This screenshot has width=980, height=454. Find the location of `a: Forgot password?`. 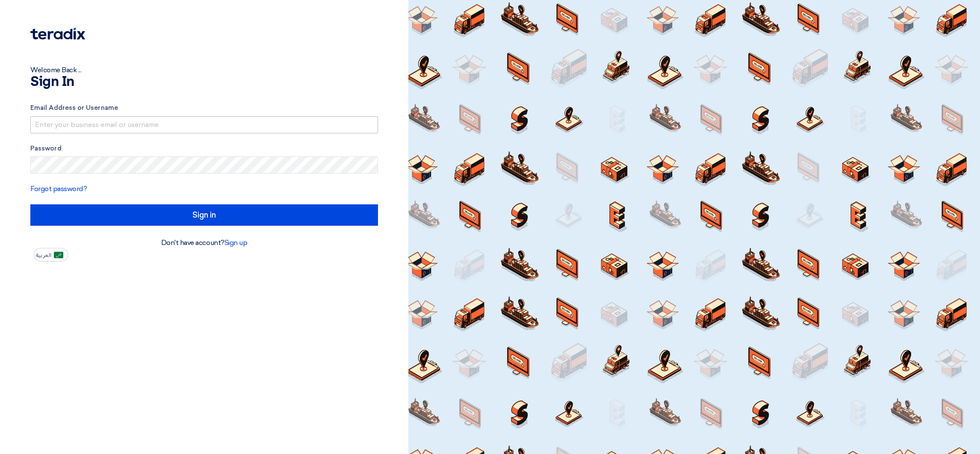

a: Forgot password? is located at coordinates (59, 188).